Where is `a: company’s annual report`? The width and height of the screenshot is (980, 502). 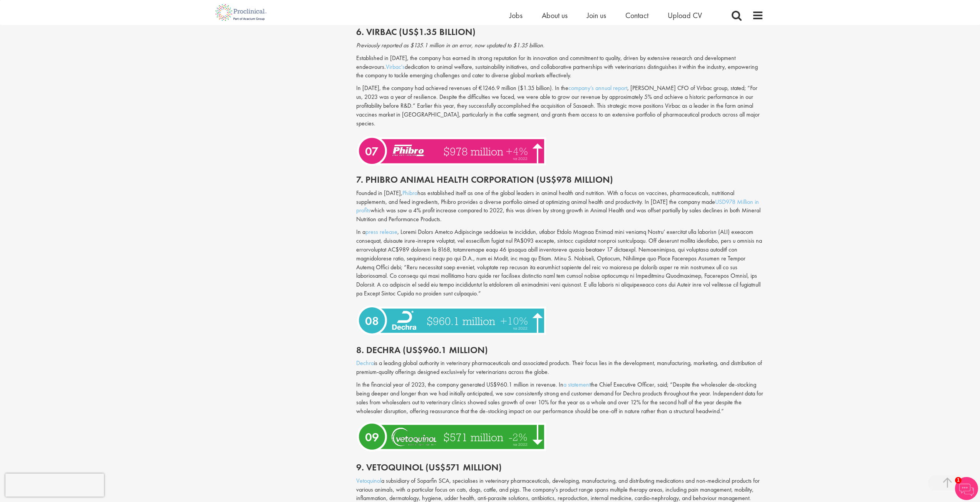
a: company’s annual report is located at coordinates (598, 88).